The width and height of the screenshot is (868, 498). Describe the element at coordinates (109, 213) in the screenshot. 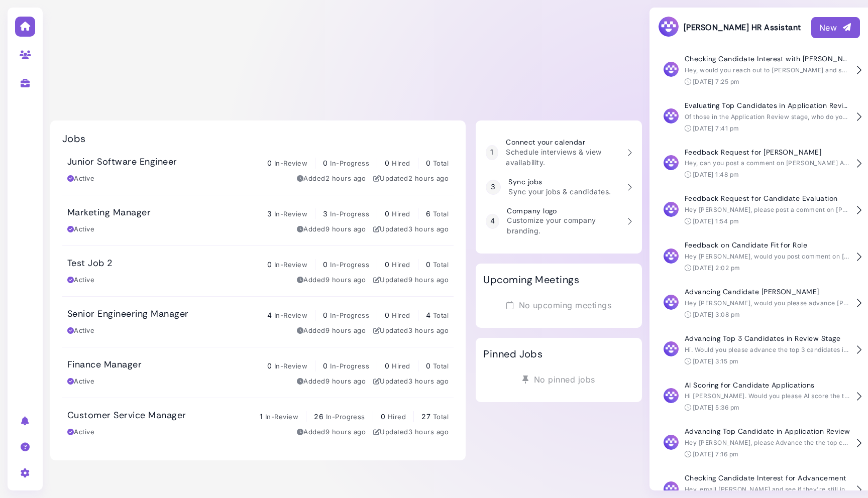

I see `h3: Marketing Manager` at that location.